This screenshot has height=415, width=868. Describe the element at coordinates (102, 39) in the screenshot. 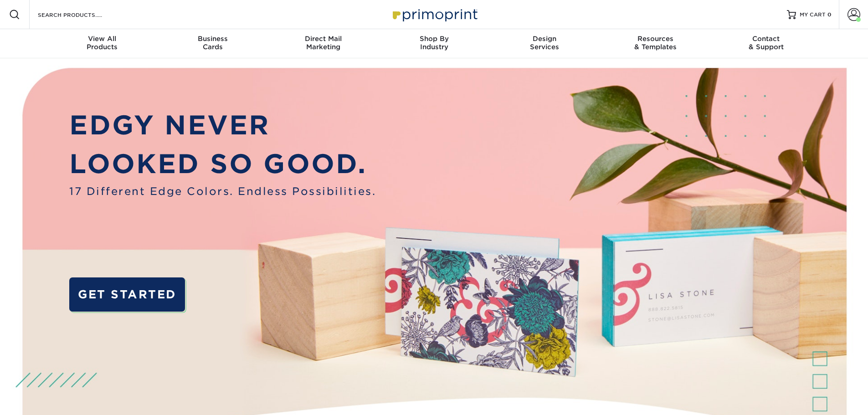

I see `span: View All` at that location.